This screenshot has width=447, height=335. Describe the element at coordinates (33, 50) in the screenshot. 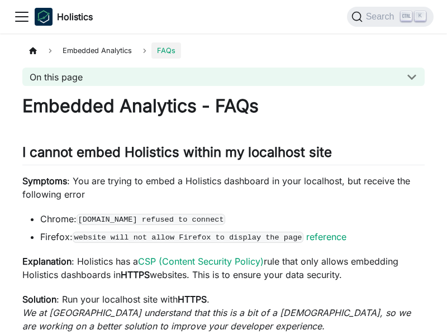

I see `a: Home page` at that location.